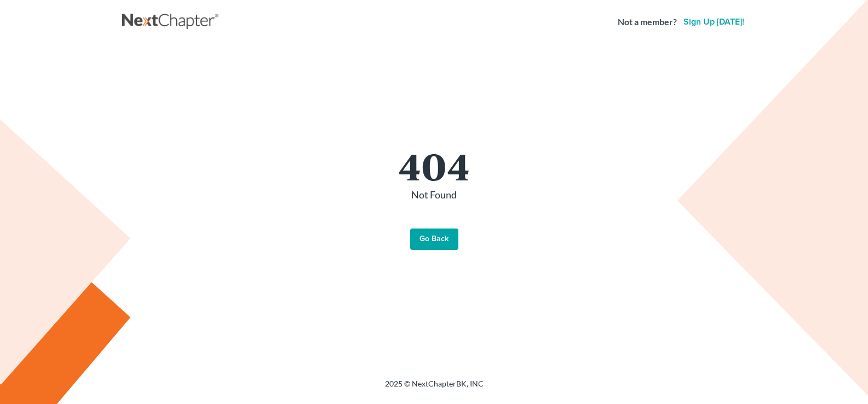 This screenshot has height=404, width=868. I want to click on p: Not Found, so click(434, 195).